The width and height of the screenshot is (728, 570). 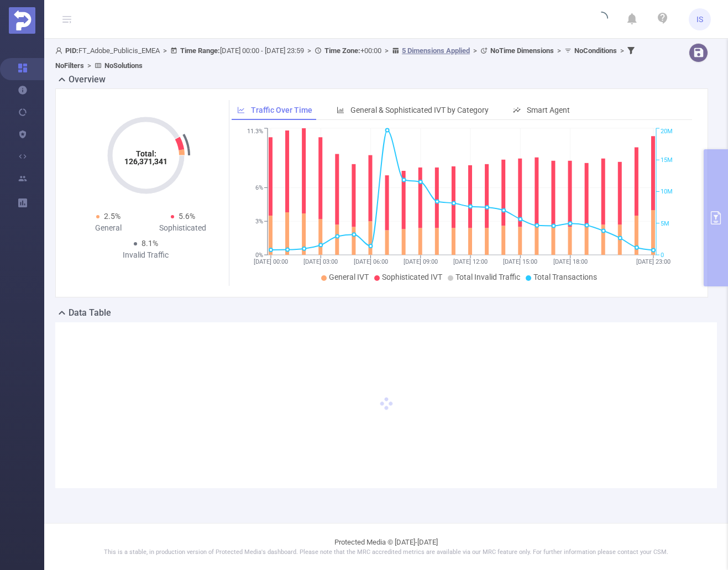 What do you see at coordinates (145, 255) in the screenshot?
I see `div: Invalid Traffic` at bounding box center [145, 255].